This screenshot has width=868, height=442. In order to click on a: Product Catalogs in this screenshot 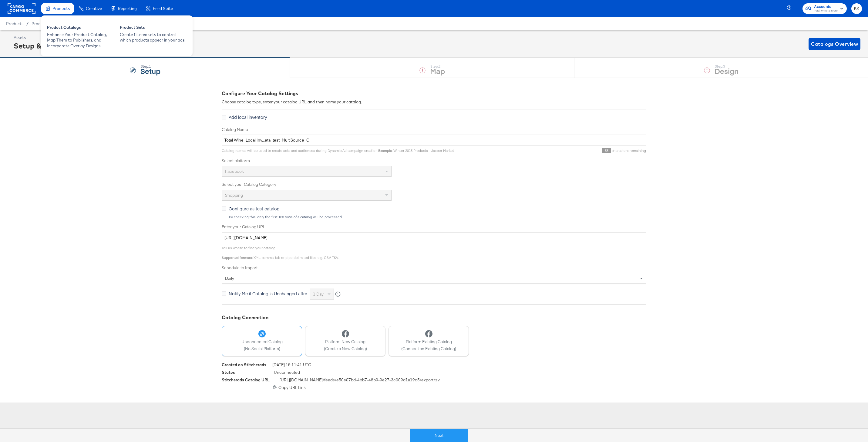, I will do `click(48, 24)`.